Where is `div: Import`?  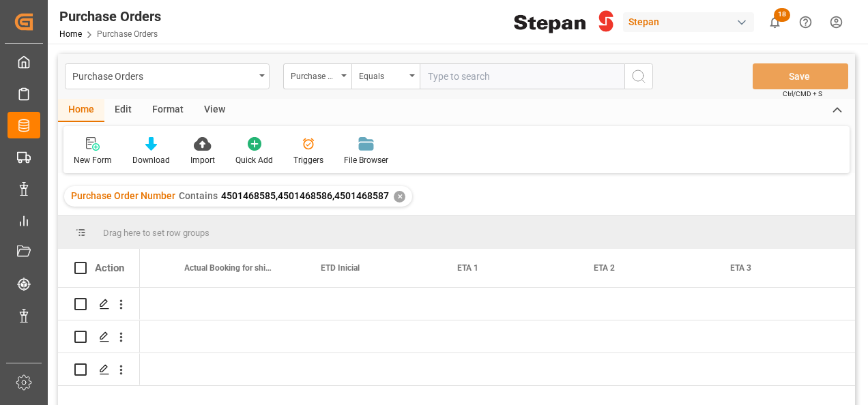
div: Import is located at coordinates (203, 161).